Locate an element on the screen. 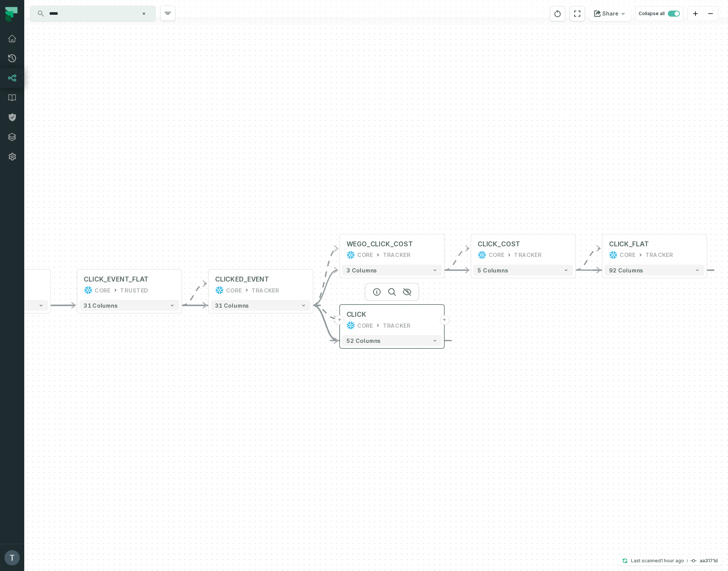  span: 52 columns is located at coordinates (364, 340).